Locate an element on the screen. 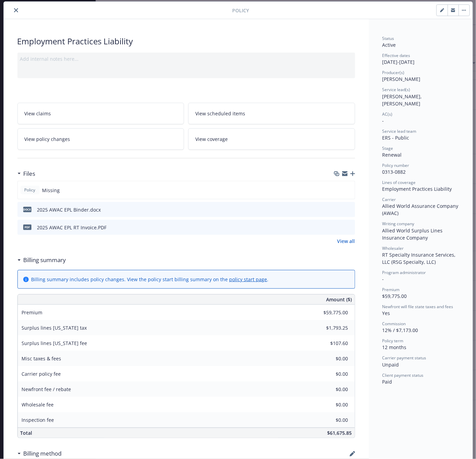 The image size is (476, 459). span: RT Specialty Insurance Services, LLC (RSG Specialty, LLC) is located at coordinates (419, 258).